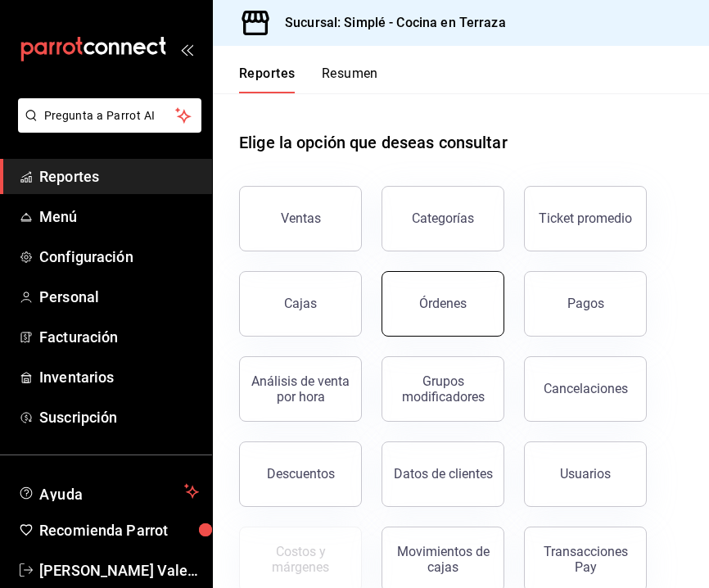 Image resolution: width=709 pixels, height=588 pixels. I want to click on span: Reportes, so click(119, 176).